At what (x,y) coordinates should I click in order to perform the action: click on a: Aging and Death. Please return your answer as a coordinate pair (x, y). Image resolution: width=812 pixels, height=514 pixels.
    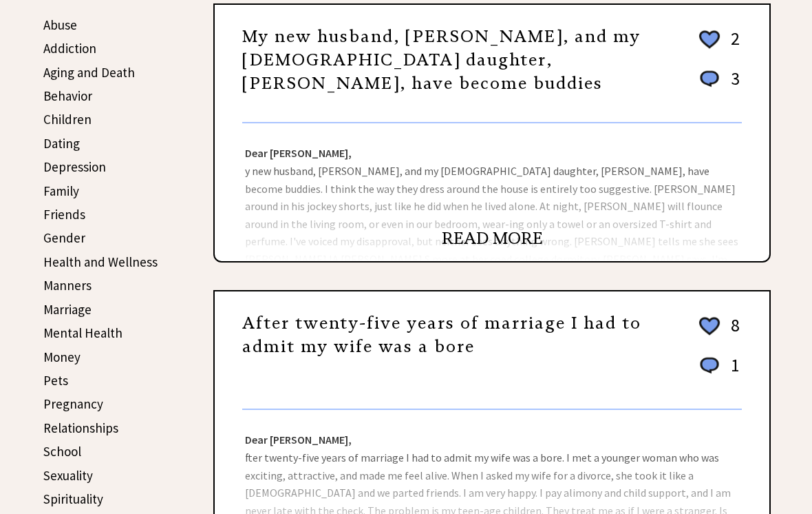
    Looking at the image, I should click on (89, 73).